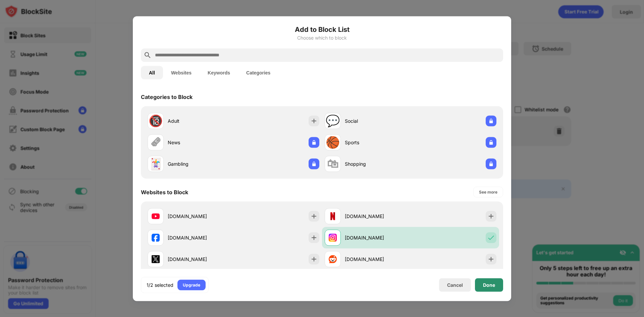 The image size is (644, 317). Describe the element at coordinates (181, 73) in the screenshot. I see `button: Websites` at that location.